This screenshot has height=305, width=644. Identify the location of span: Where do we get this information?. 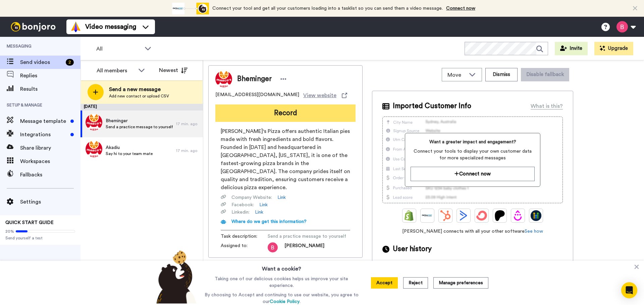
(269, 222).